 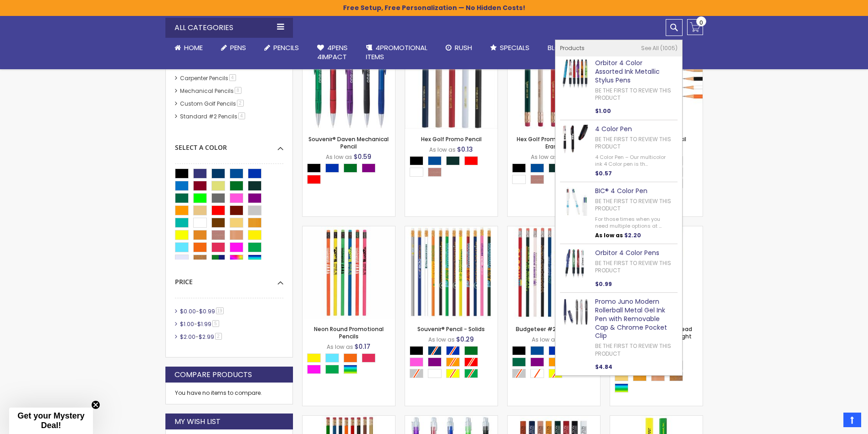 What do you see at coordinates (553, 82) in the screenshot?
I see `img: Hex Golf Promo Pencil with Eraser` at bounding box center [553, 82].